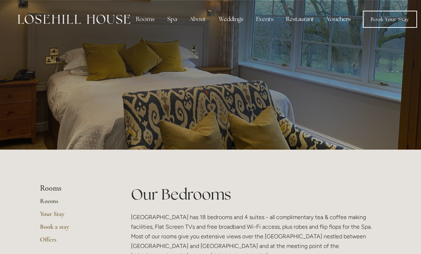 The width and height of the screenshot is (421, 254). What do you see at coordinates (145, 19) in the screenshot?
I see `div: Rooms` at bounding box center [145, 19].